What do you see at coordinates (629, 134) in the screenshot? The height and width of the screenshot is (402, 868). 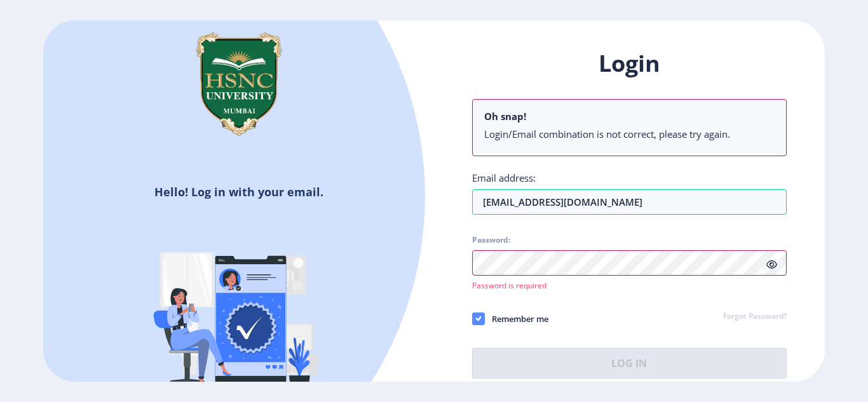 I see `li: Login/Email combination is not correct, please try again.` at bounding box center [629, 134].